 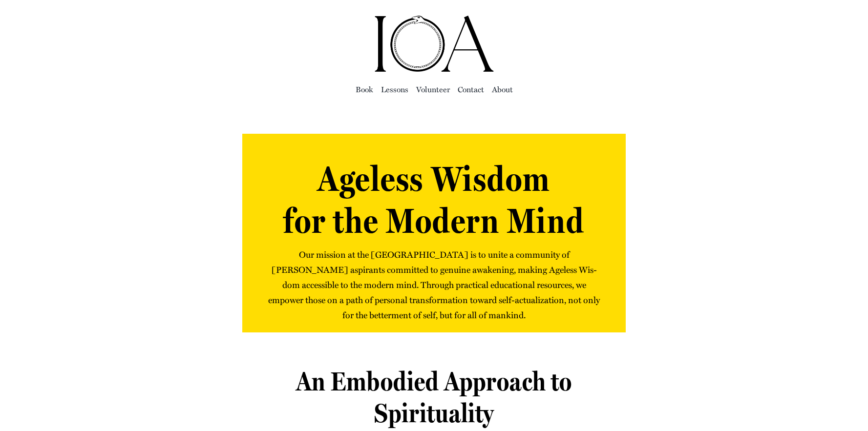 I want to click on a: About, so click(x=502, y=90).